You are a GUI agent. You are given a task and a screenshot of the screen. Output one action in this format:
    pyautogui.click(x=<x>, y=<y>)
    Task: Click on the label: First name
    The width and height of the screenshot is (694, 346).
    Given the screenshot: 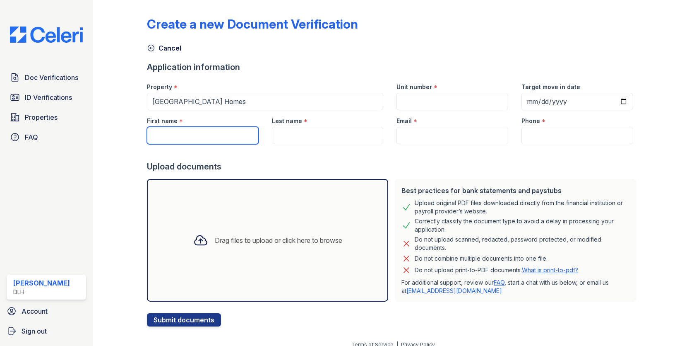 What is the action you would take?
    pyautogui.click(x=162, y=121)
    